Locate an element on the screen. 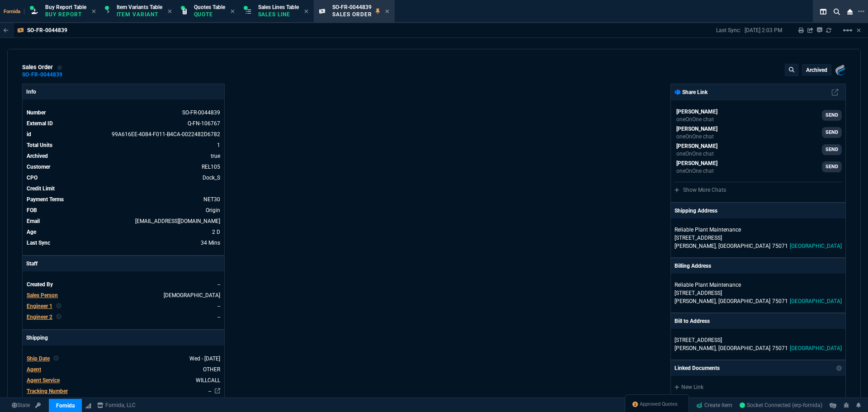 The height and width of the screenshot is (412, 868). span: Email is located at coordinates (33, 221).